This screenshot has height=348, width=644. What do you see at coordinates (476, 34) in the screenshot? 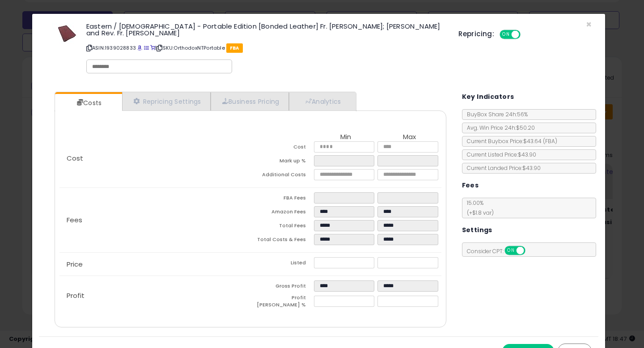
I see `h5: Repricing:` at bounding box center [476, 34].